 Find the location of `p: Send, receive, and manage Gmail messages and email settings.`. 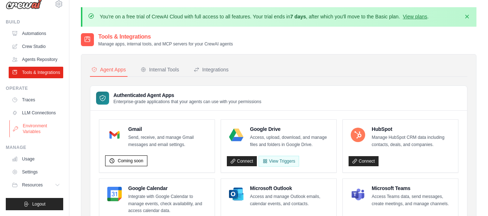

p: Send, receive, and manage Gmail messages and email settings. is located at coordinates (168, 141).